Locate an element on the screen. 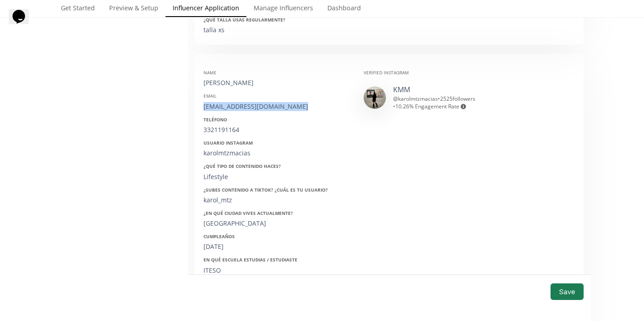 The height and width of the screenshot is (321, 644). div: karol_mtz is located at coordinates (277, 200).